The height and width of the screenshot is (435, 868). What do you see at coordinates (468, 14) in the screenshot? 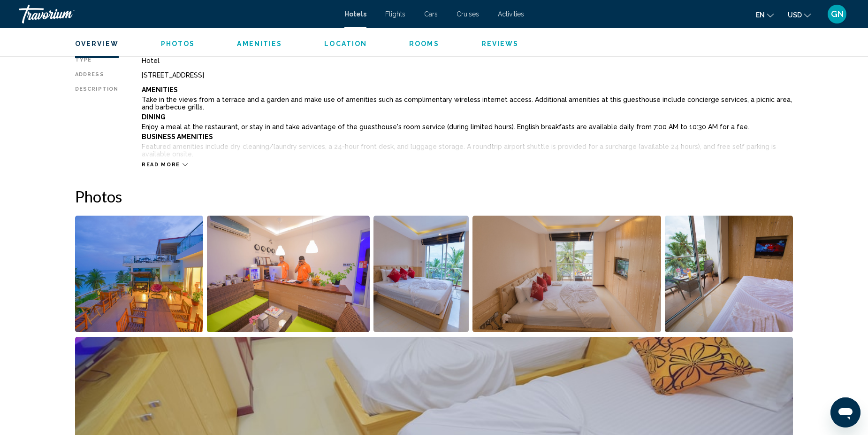
I see `span: Cruises` at bounding box center [468, 14].